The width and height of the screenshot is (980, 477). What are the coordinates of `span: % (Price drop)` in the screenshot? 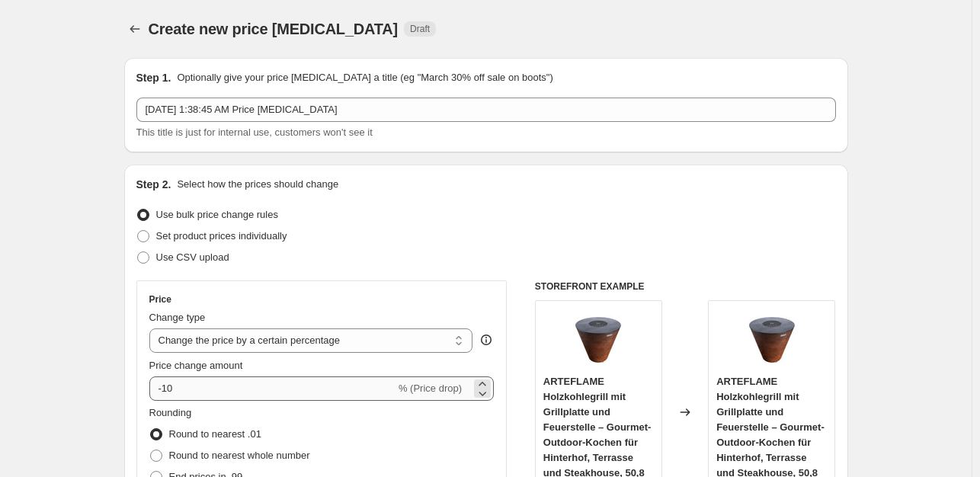 It's located at (430, 387).